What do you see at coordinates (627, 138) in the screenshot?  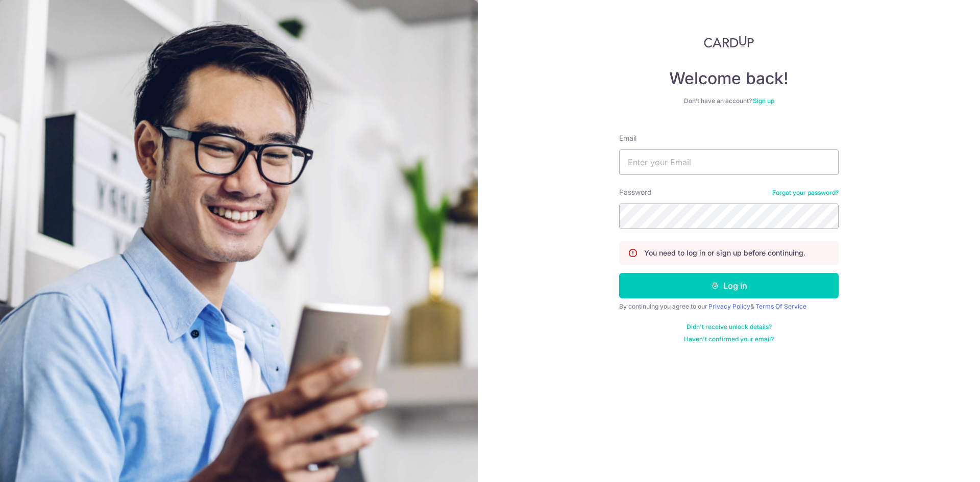 I see `label: Email` at bounding box center [627, 138].